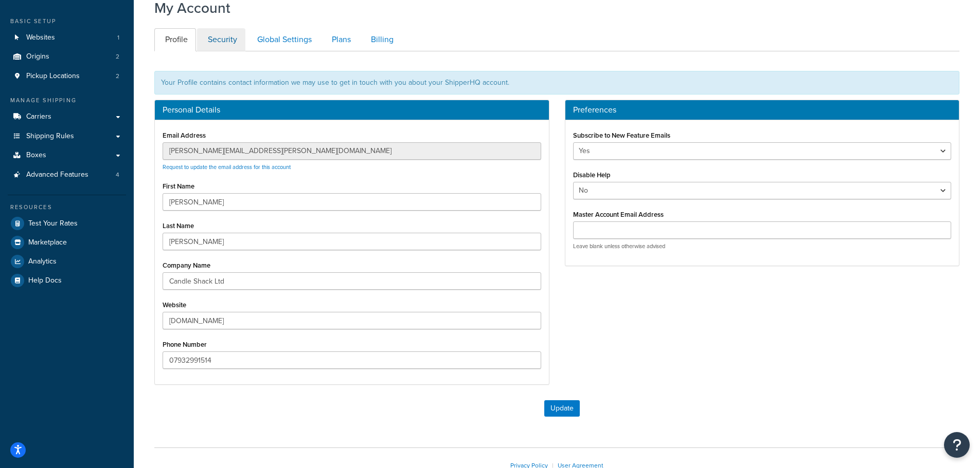 The image size is (980, 468). I want to click on span: Origins, so click(37, 57).